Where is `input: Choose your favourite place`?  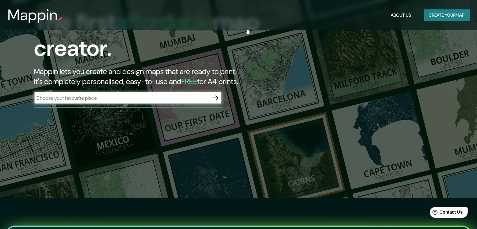 input: Choose your favourite place is located at coordinates (122, 98).